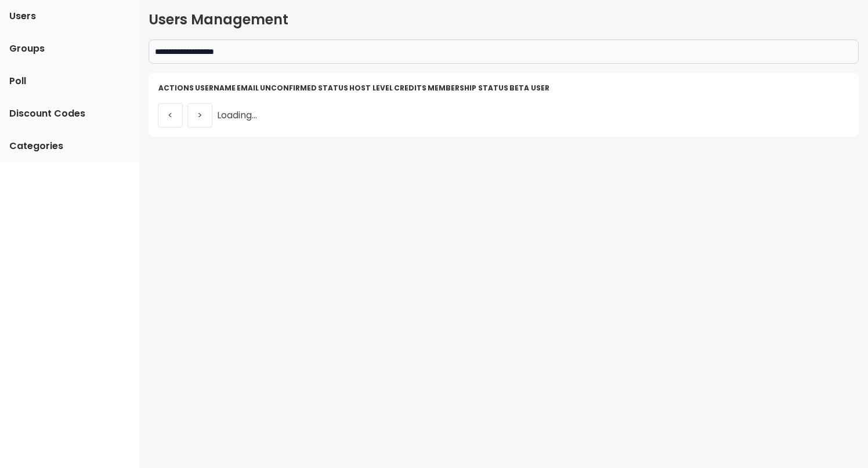 This screenshot has height=468, width=868. Describe the element at coordinates (248, 88) in the screenshot. I see `th: Email` at that location.